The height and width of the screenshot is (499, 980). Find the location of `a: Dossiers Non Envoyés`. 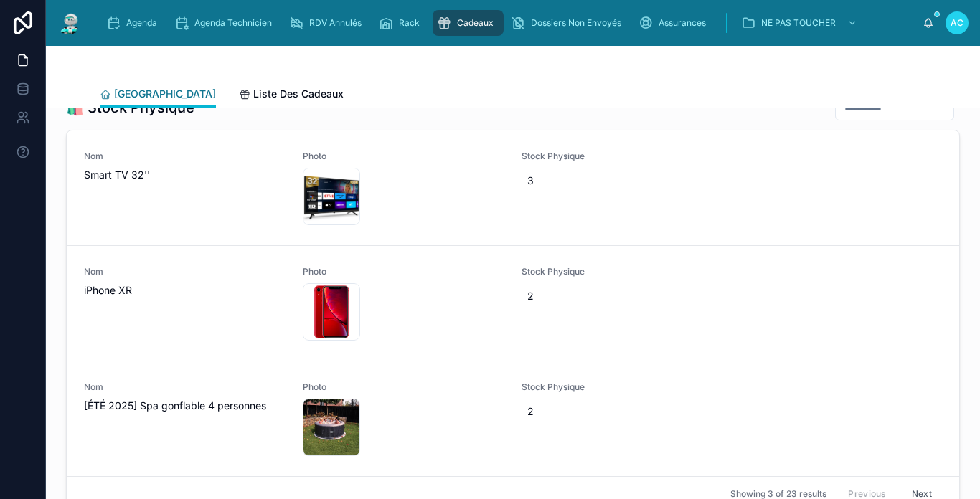

a: Dossiers Non Envoyés is located at coordinates (569, 23).